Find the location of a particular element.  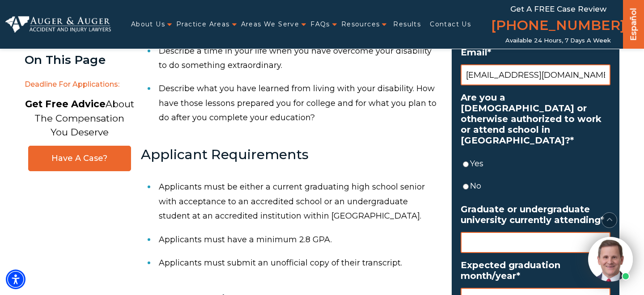

button: scroll to up is located at coordinates (609, 220).